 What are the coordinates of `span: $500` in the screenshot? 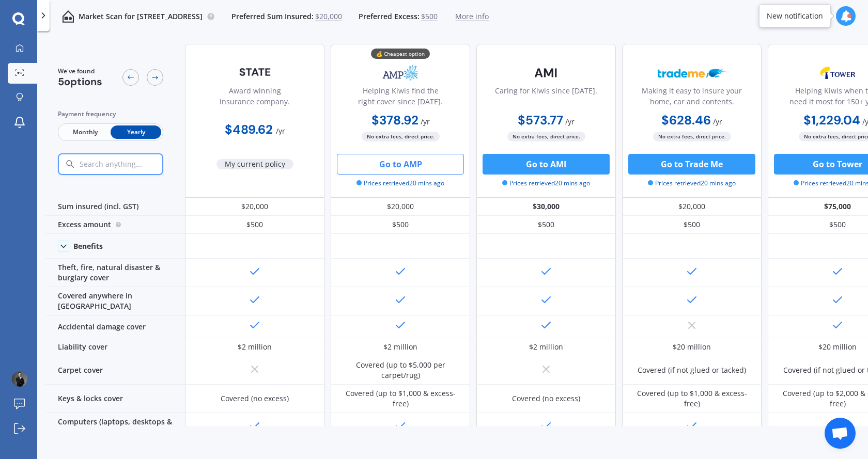 It's located at (429, 16).